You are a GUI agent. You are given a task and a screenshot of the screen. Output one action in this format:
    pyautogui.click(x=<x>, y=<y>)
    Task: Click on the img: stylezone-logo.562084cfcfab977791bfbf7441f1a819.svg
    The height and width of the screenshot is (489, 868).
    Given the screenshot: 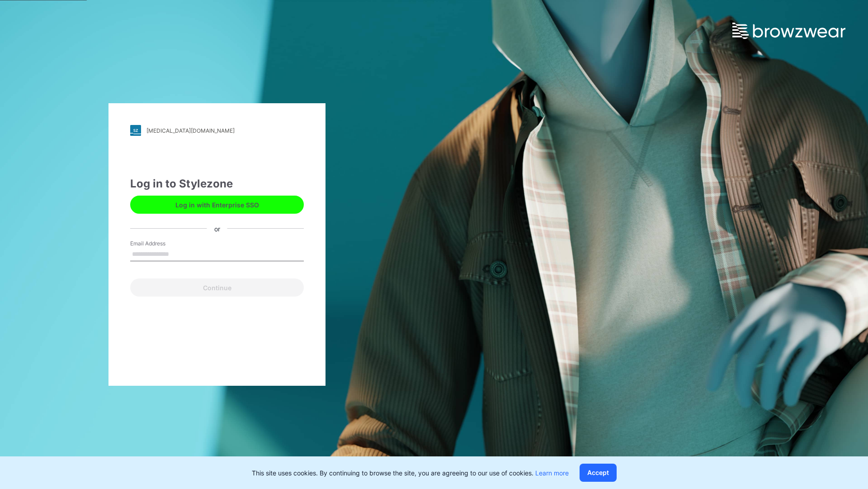 What is the action you would take?
    pyautogui.click(x=135, y=130)
    